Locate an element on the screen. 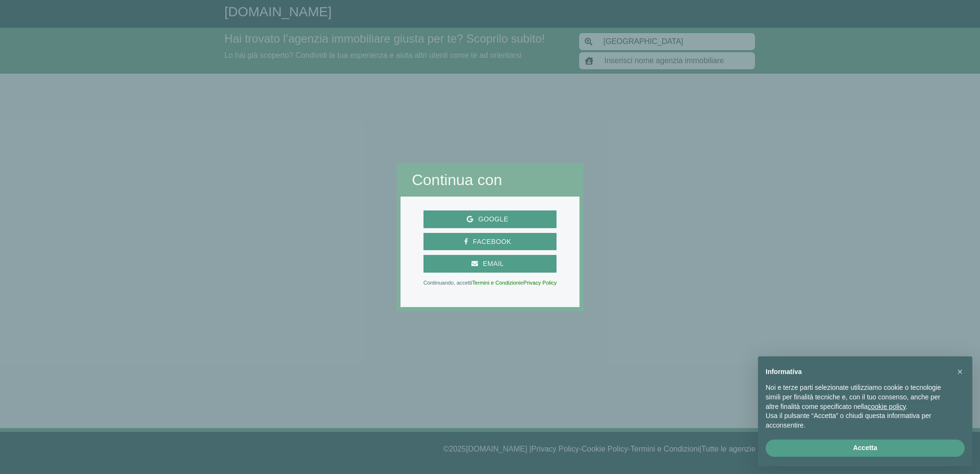 Image resolution: width=980 pixels, height=474 pixels. a: Termini e Condizioni is located at coordinates (496, 283).